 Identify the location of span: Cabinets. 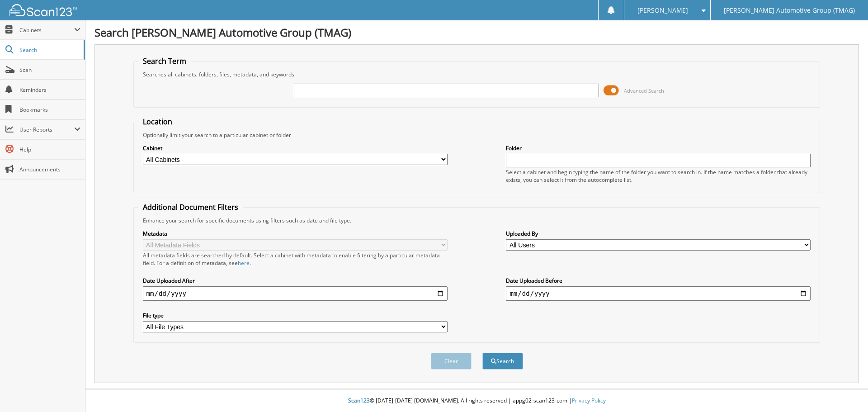
(46, 30).